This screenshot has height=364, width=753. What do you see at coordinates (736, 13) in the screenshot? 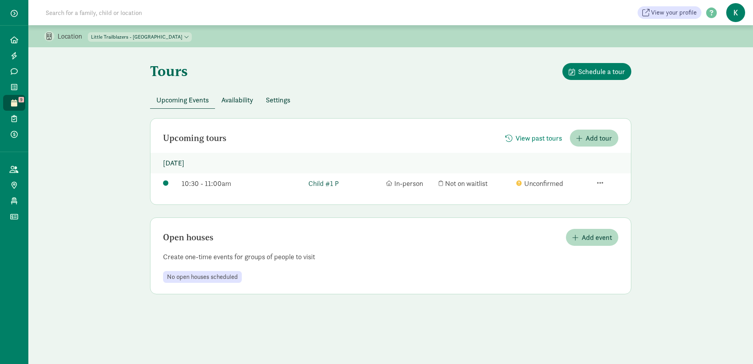
I see `span: K` at bounding box center [736, 13].